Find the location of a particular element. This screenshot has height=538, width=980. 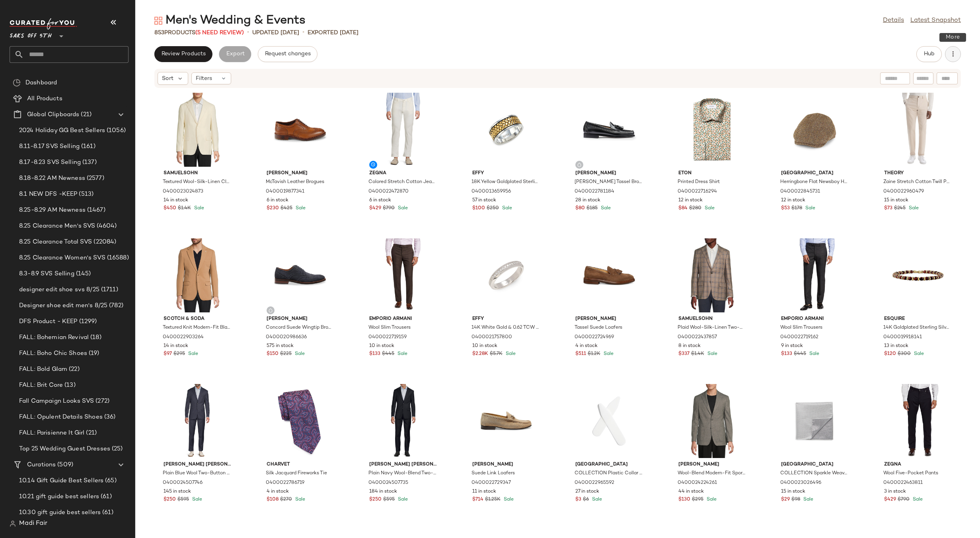

span: $337 is located at coordinates (684, 354).